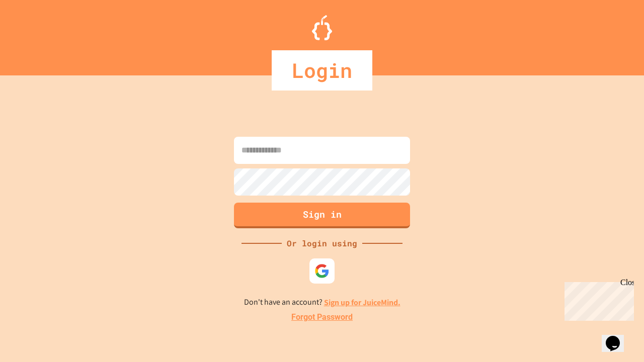 This screenshot has width=644, height=362. What do you see at coordinates (322, 70) in the screenshot?
I see `div: Login` at bounding box center [322, 70].